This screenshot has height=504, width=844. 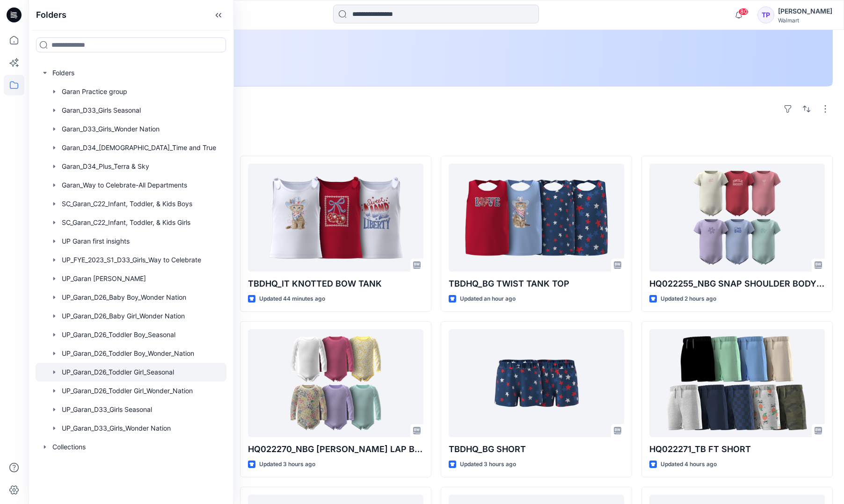 I want to click on h4: Styles, so click(x=436, y=141).